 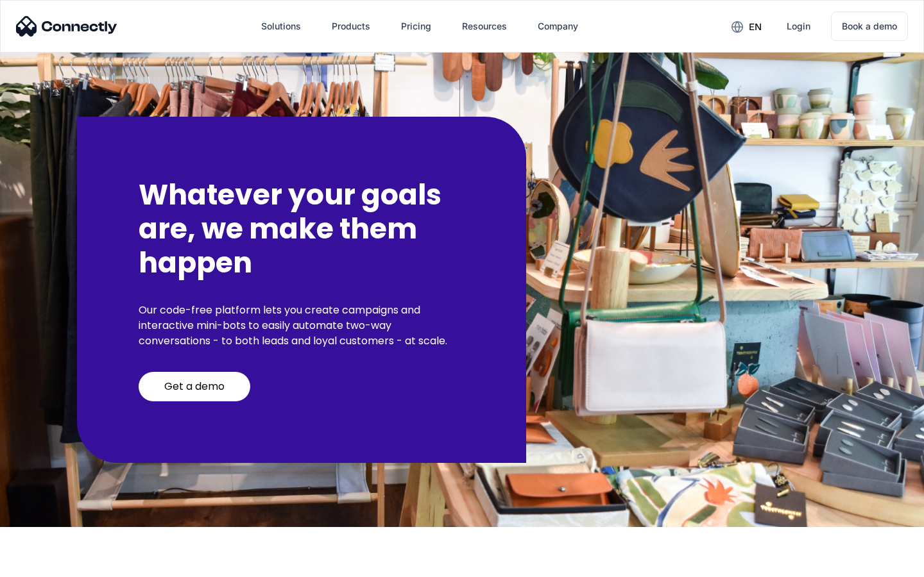 I want to click on div: Resources, so click(x=485, y=27).